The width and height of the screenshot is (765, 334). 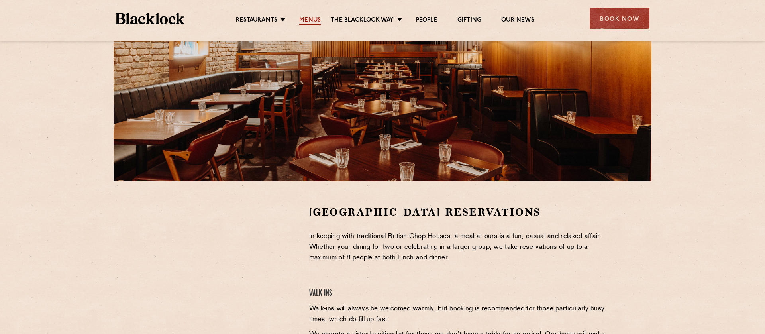 I want to click on p: In keeping with traditional British Chop Houses, a meal at ours is a fun, casual and relaxed affa..., so click(x=462, y=247).